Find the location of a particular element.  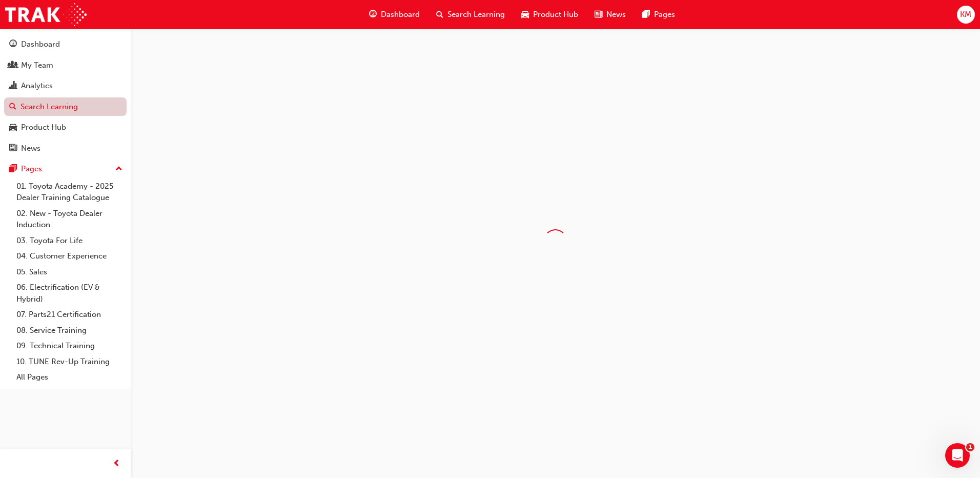

a: Trak is located at coordinates (46, 14).